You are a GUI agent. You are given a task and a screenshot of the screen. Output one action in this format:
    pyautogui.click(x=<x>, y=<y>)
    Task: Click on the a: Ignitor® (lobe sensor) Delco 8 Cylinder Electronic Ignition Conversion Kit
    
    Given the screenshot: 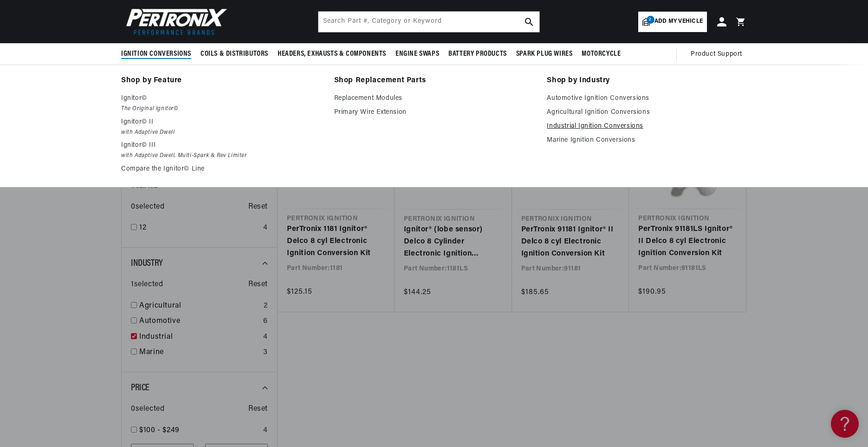 What is the action you would take?
    pyautogui.click(x=453, y=242)
    